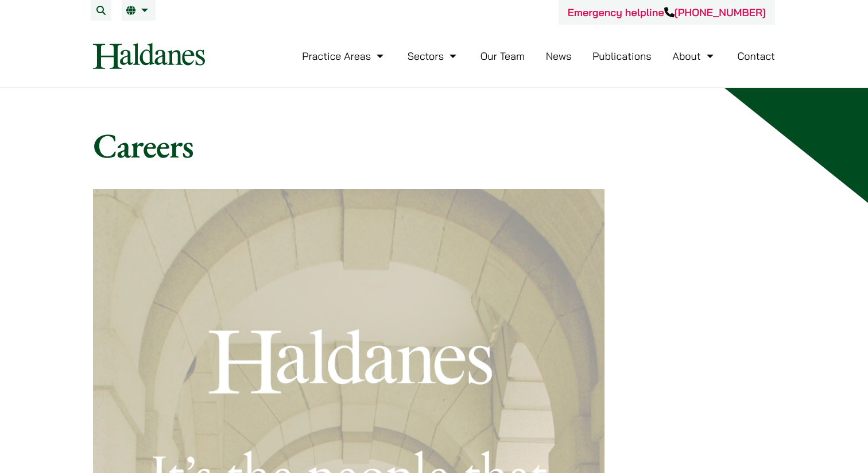 The height and width of the screenshot is (473, 868). What do you see at coordinates (694, 56) in the screenshot?
I see `a: About` at bounding box center [694, 56].